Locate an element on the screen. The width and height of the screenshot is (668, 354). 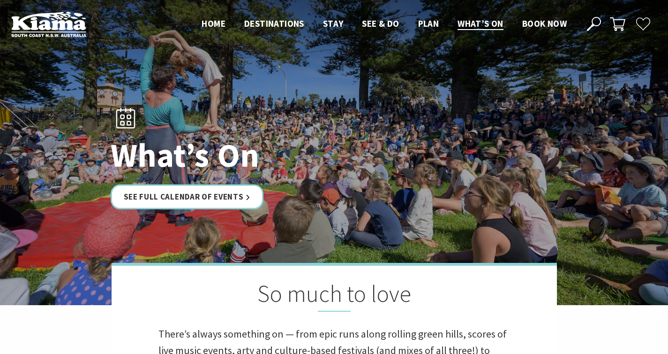
h1: What’s On is located at coordinates (243, 155).